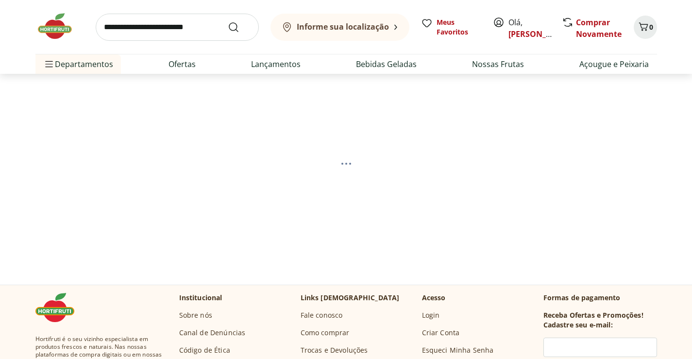 The height and width of the screenshot is (359, 692). I want to click on a: Como comprar, so click(325, 333).